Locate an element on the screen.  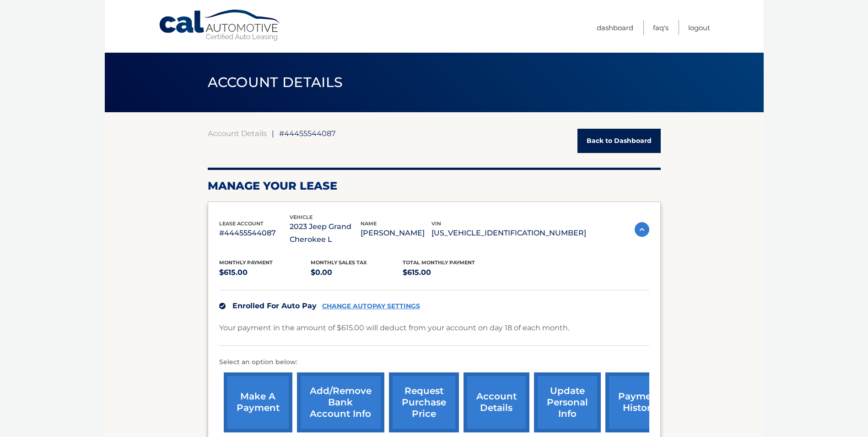
span: Monthly Payment is located at coordinates (245, 263).